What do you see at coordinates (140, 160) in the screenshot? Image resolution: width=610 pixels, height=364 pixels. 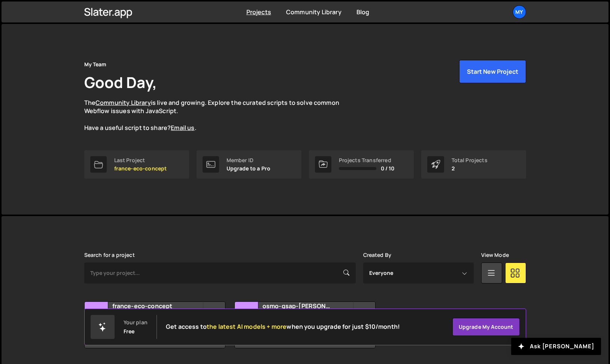 I see `div: Last Project` at bounding box center [140, 160].